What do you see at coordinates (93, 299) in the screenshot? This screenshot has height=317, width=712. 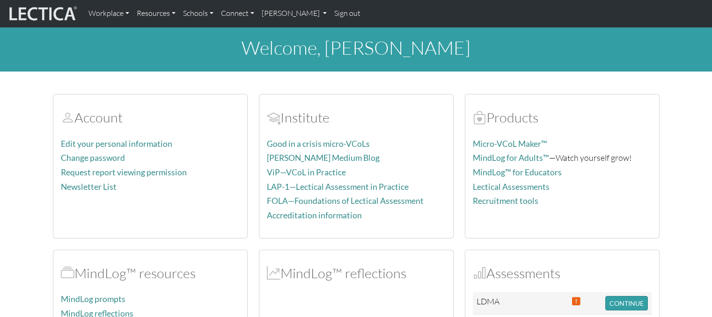 I see `a: MindLog prompts` at bounding box center [93, 299].